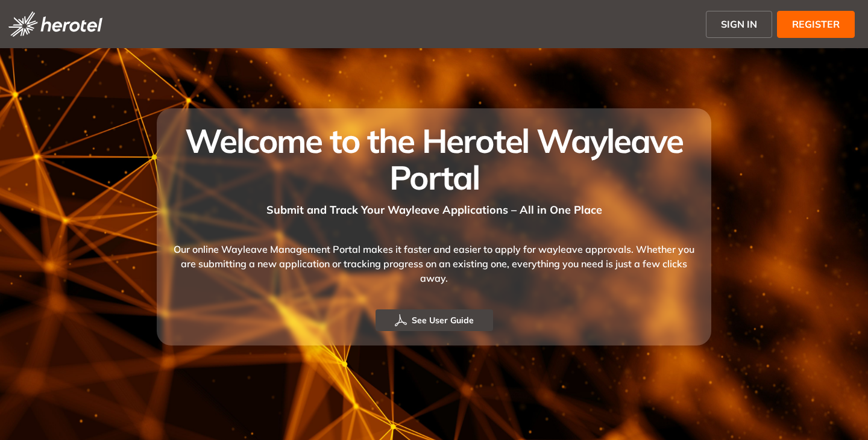  I want to click on span: Welcome to the Herotel Wayleave Portal, so click(434, 159).